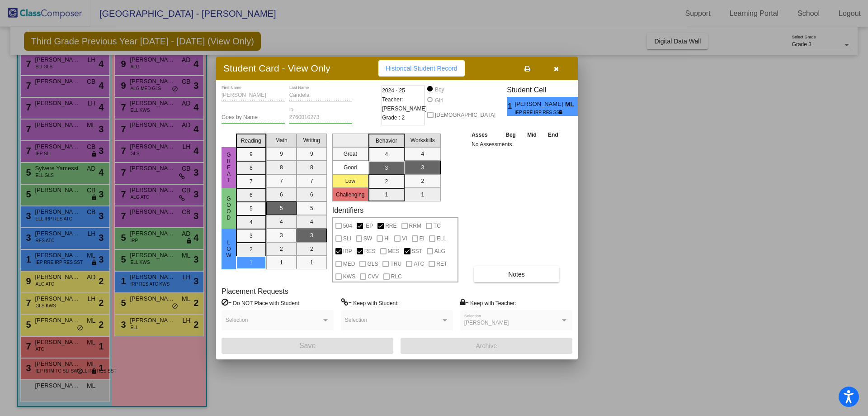 Image resolution: width=868 pixels, height=416 pixels. What do you see at coordinates (546, 90) in the screenshot?
I see `h3: Student Cell` at bounding box center [546, 90].